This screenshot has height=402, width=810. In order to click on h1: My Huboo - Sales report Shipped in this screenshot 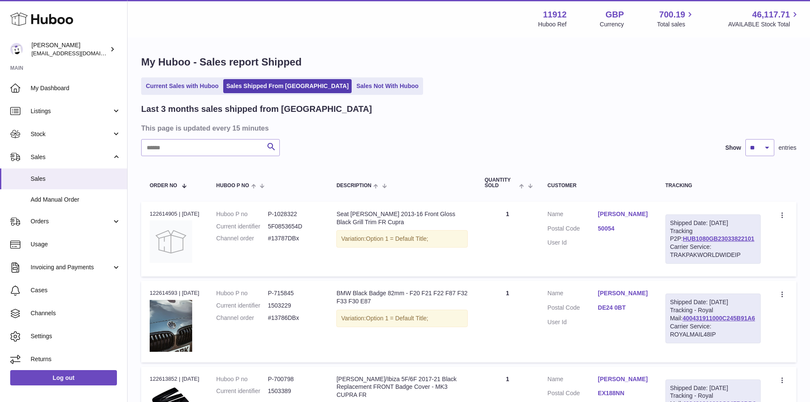, I will do `click(469, 62)`.